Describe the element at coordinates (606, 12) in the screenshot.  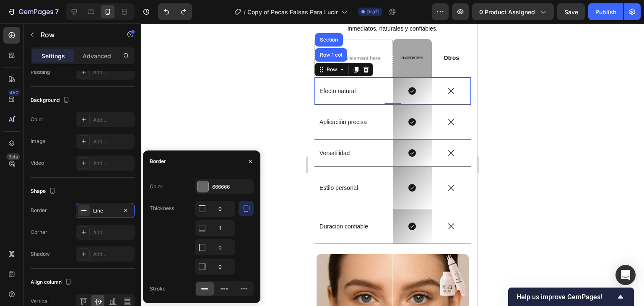
I see `button: Publish` at that location.